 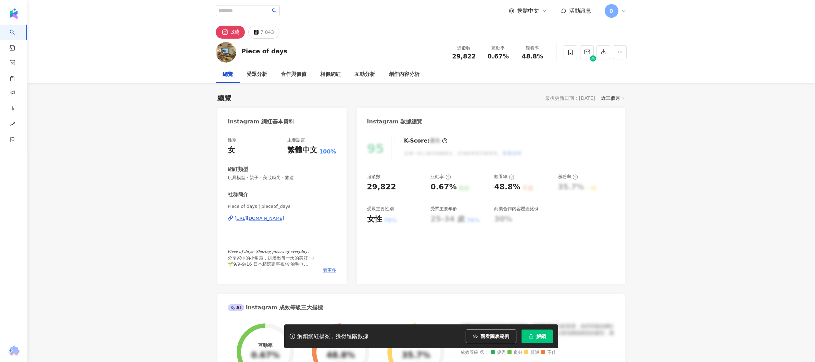 I want to click on div: 主要語言, so click(x=296, y=140).